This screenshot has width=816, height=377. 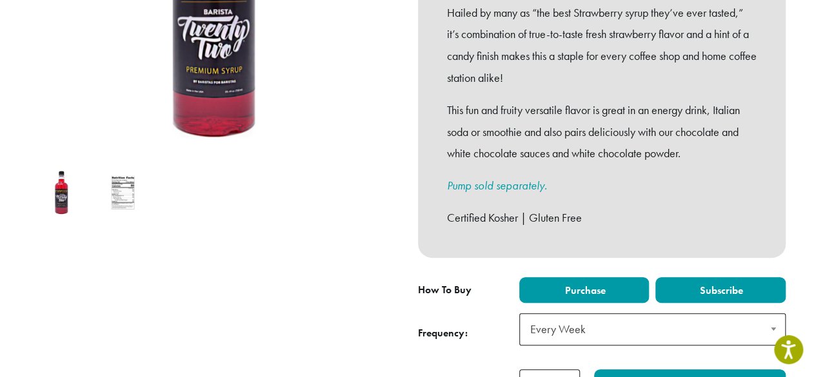 What do you see at coordinates (602, 45) in the screenshot?
I see `p: Hailed by many as “the best Strawberry syrup they’ve ever tasted,” it’s combination of true-to-ta...` at bounding box center [602, 45].